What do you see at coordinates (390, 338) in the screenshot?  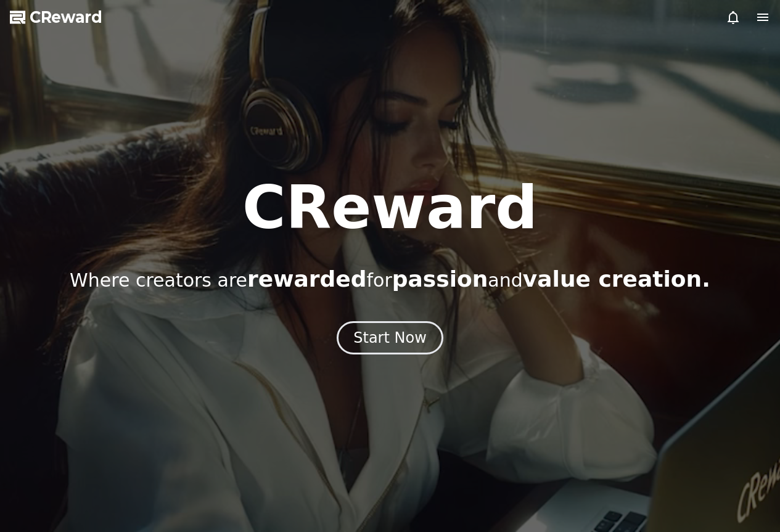 I see `div: Start Now` at bounding box center [390, 338].